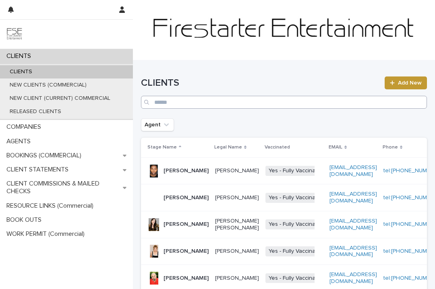  I want to click on p: WORK PERMIT (Commercial), so click(47, 234).